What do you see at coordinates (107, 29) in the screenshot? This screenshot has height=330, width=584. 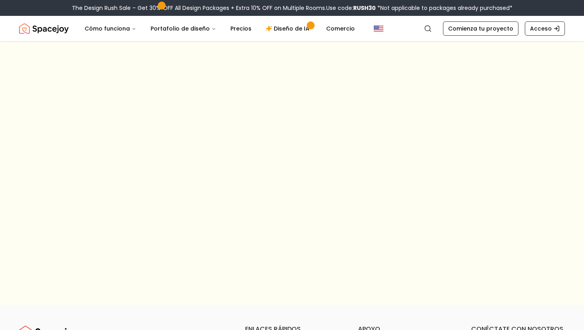 I see `font: Cómo funciona` at bounding box center [107, 29].